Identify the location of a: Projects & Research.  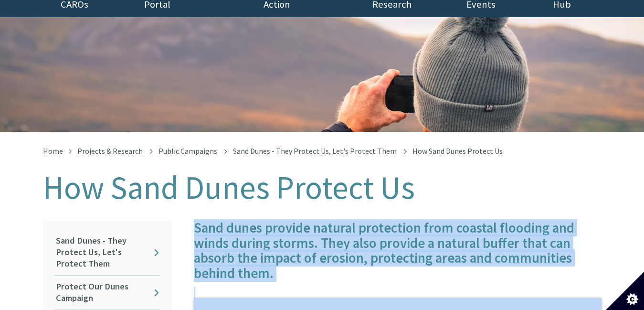
(110, 151).